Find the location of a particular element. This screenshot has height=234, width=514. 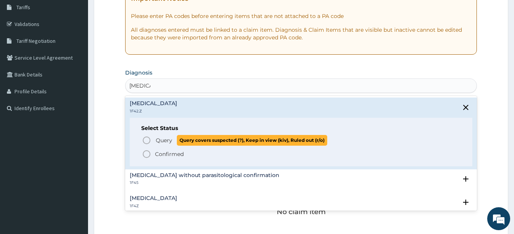

div: Chat with us now is located at coordinates (84, 48).